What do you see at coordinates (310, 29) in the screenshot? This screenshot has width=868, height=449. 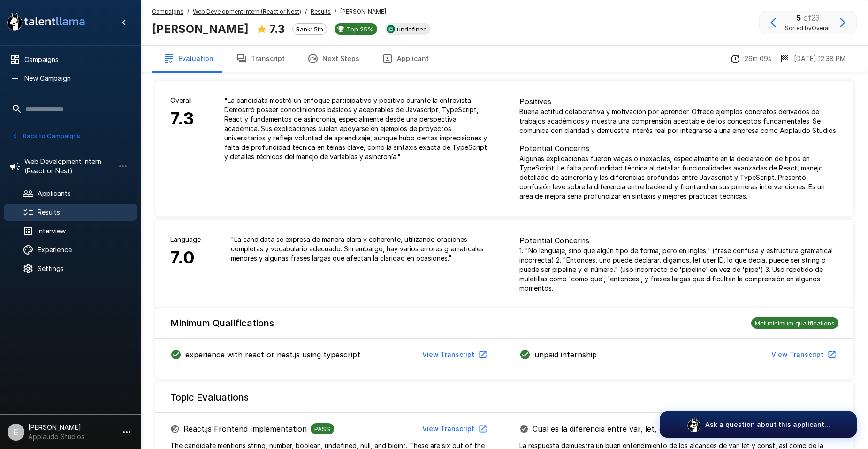 I see `span: Rank: 5th` at bounding box center [310, 29].